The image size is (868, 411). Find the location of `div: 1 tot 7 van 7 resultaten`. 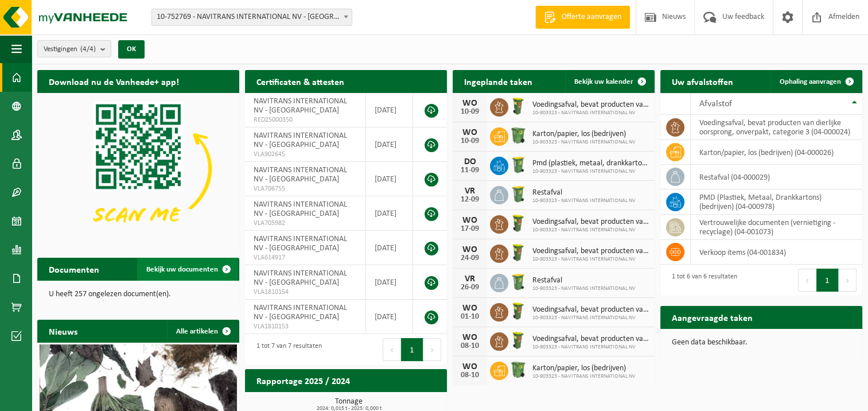

div: 1 tot 7 van 7 resultaten is located at coordinates (286, 350).